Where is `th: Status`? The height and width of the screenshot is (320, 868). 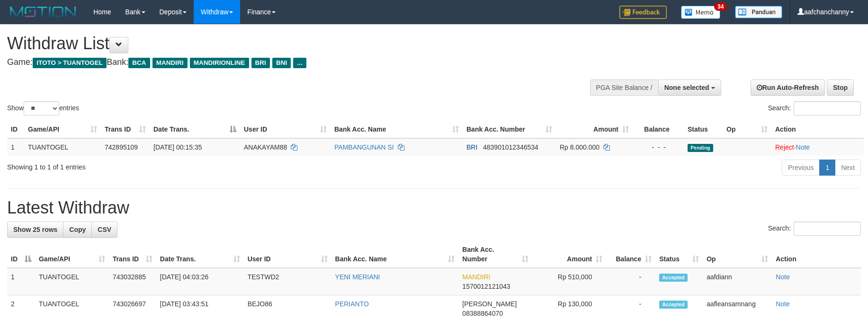
th: Status is located at coordinates (703, 129).